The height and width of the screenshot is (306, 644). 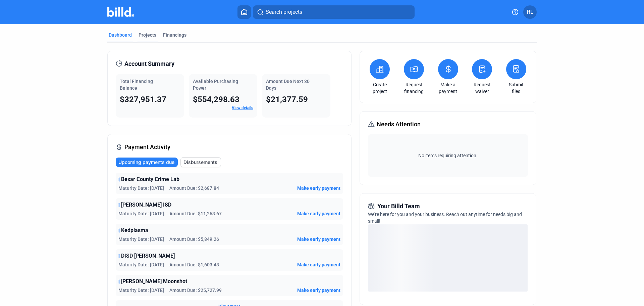 I want to click on span: Disbursements, so click(x=200, y=162).